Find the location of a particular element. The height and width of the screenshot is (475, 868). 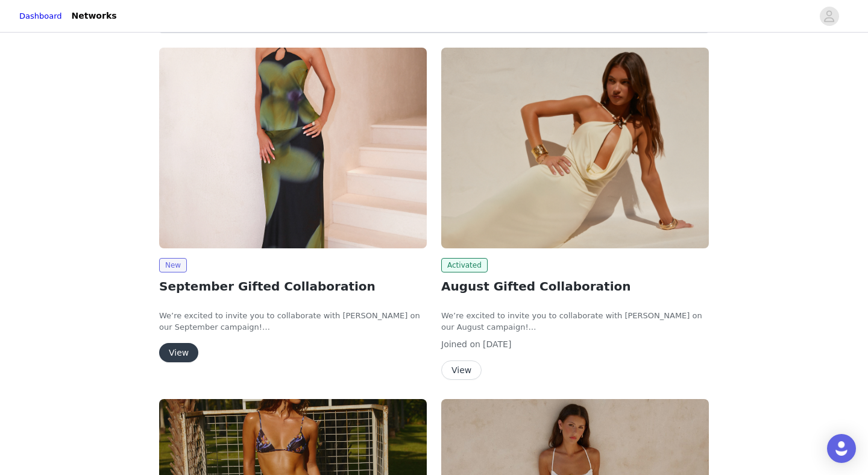

a: Networks is located at coordinates (94, 15).